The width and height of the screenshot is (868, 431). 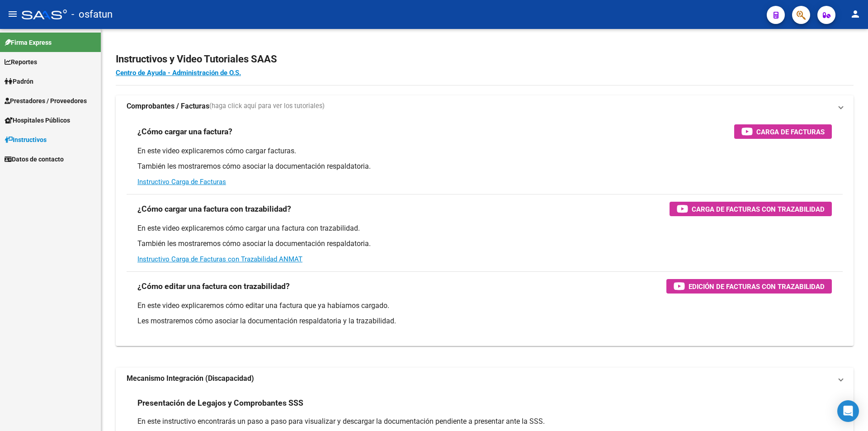 What do you see at coordinates (485, 106) in the screenshot?
I see `mat-expansion-panel-header: Comprobantes / Facturas(haga click aquí para ver los tutoriales)` at bounding box center [485, 106].